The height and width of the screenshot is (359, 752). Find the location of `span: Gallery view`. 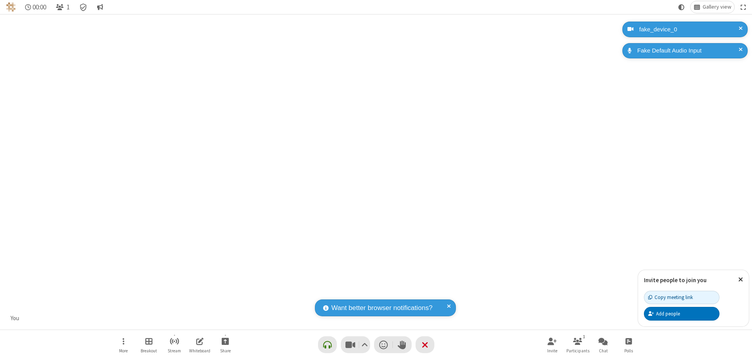

span: Gallery view is located at coordinates (717, 7).